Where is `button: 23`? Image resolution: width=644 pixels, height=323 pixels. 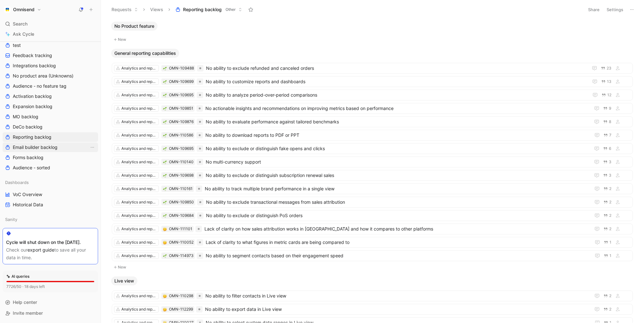 button: 23 is located at coordinates (606, 68).